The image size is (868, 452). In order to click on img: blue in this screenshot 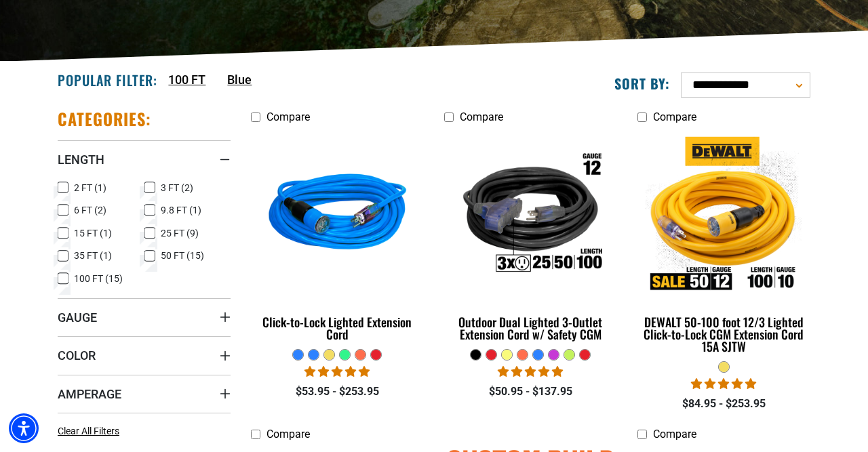, I will do `click(338, 215)`.